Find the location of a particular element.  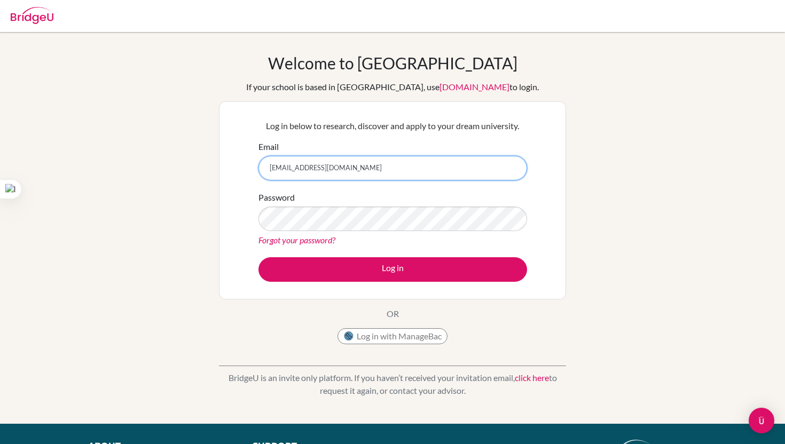

p: Log in below to research, discover and apply to your dream university. is located at coordinates (393, 126).